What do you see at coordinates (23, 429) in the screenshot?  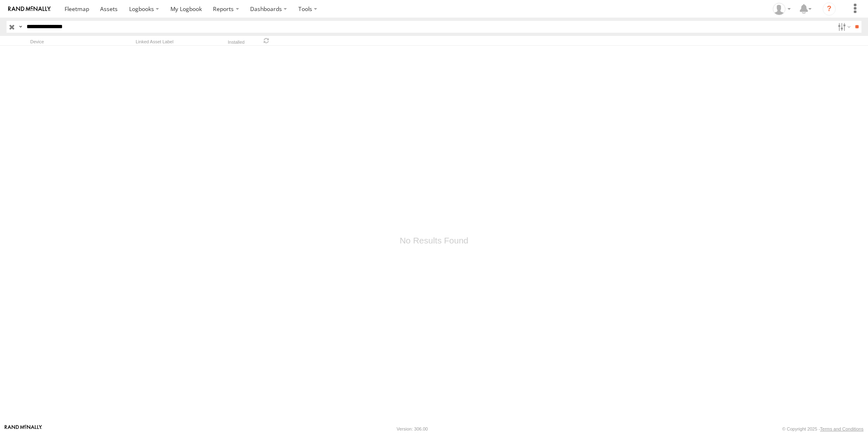 I see `a: Visit our Website` at bounding box center [23, 429].